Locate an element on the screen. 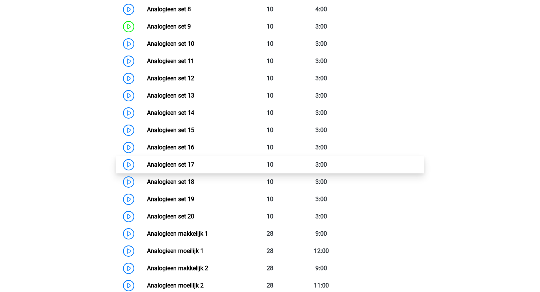  a: Analogieen set 17 is located at coordinates (171, 164).